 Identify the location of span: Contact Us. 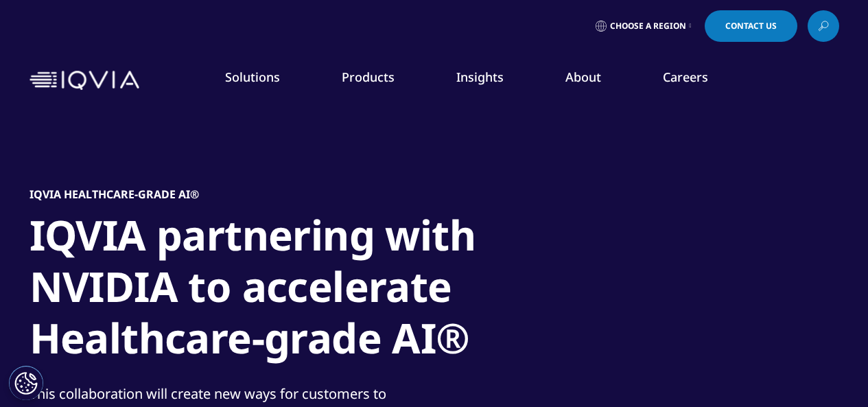
(750, 26).